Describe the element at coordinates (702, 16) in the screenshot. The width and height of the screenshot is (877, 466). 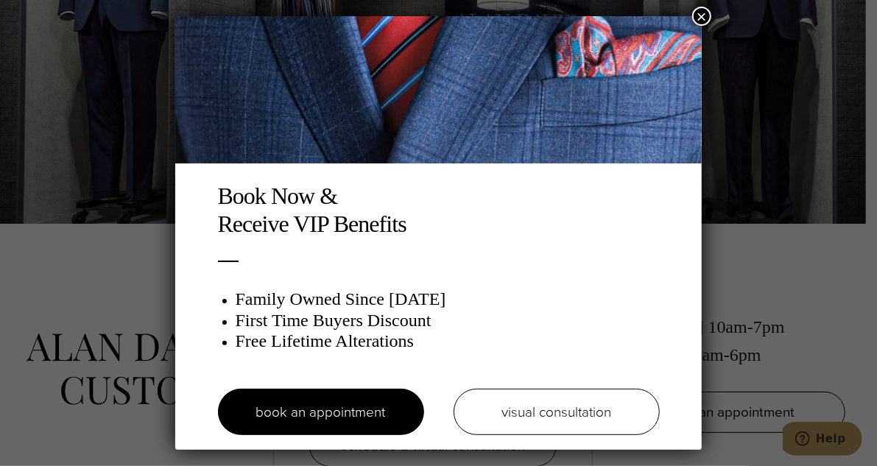
I see `button: Close` at that location.